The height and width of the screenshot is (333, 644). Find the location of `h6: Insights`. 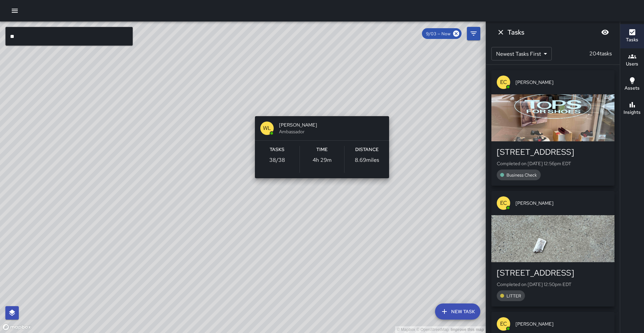

h6: Insights is located at coordinates (632, 112).